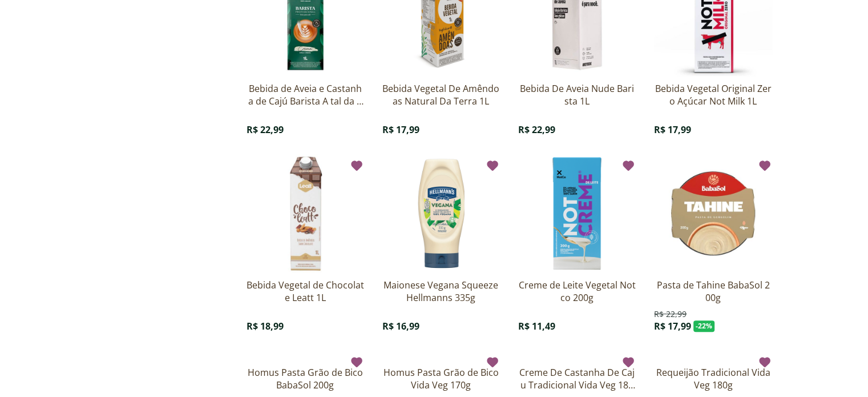  I want to click on div: Imagem do produto Creme de Leite Vegetal Notco 200g, so click(577, 214).